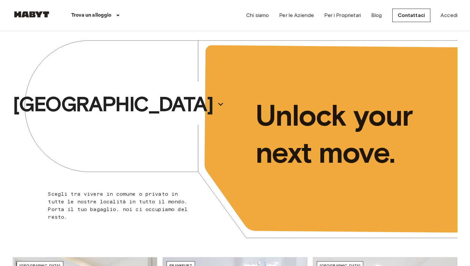 Image resolution: width=470 pixels, height=266 pixels. I want to click on a: Chi siamo, so click(258, 15).